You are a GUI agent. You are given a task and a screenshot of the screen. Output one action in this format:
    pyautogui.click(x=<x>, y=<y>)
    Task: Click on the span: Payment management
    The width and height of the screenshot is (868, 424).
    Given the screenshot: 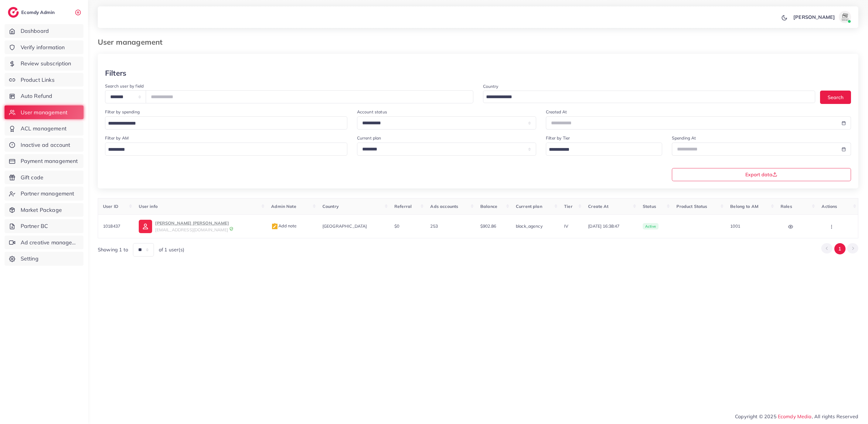 What is the action you would take?
    pyautogui.click(x=49, y=161)
    